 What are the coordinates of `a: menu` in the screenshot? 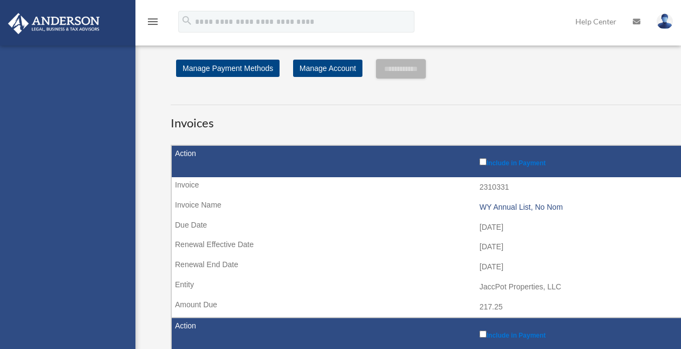 It's located at (153, 23).